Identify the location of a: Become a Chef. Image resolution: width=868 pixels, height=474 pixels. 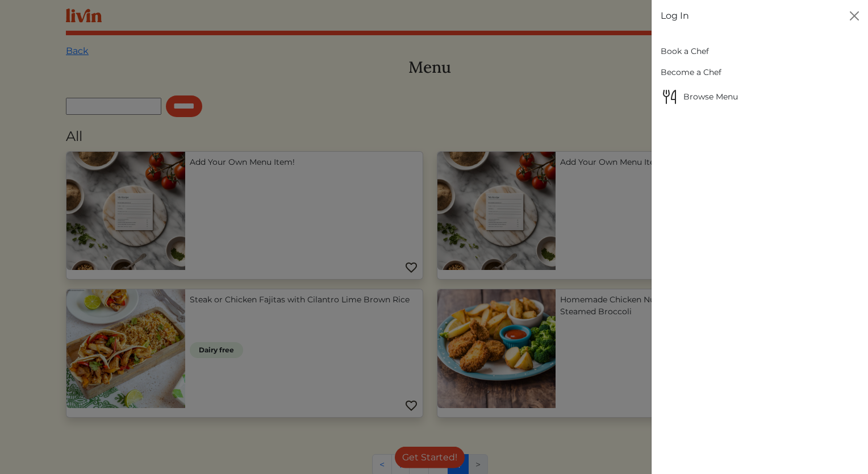
(760, 72).